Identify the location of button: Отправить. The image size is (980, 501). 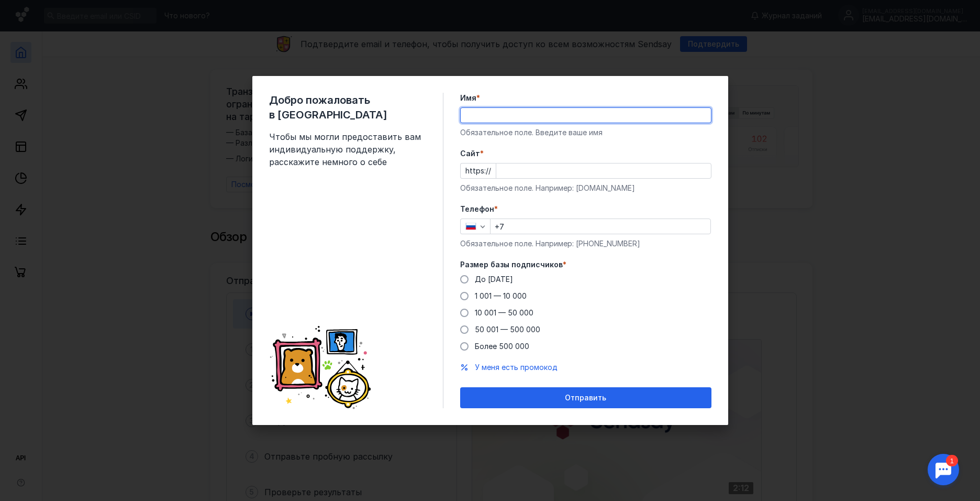
(586, 398).